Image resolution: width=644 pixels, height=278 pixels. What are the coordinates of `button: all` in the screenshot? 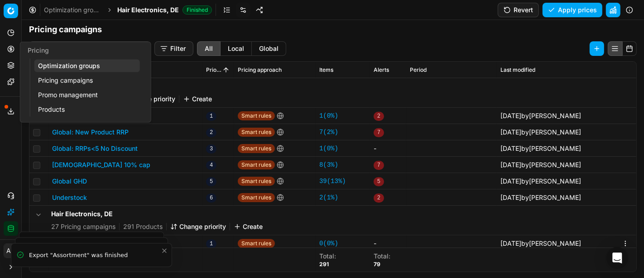 It's located at (209, 49).